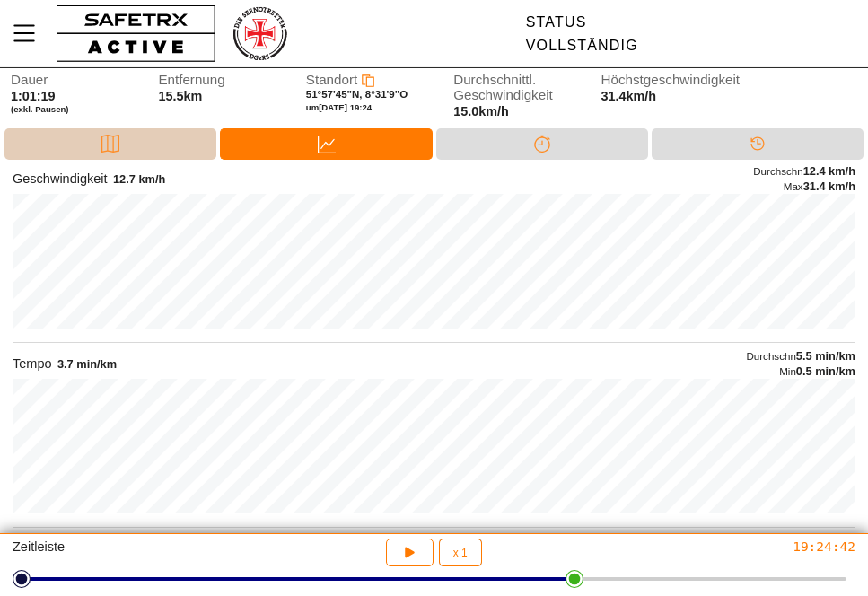  I want to click on div: Geschwindigkeit, so click(60, 178).